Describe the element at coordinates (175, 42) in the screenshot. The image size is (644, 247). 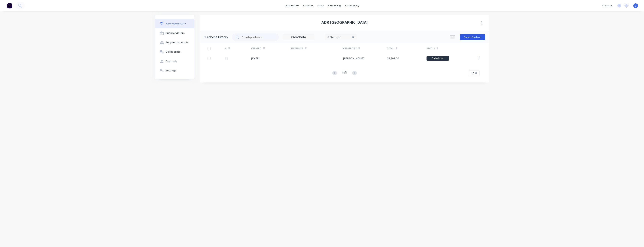
I see `button: Supplied products` at that location.